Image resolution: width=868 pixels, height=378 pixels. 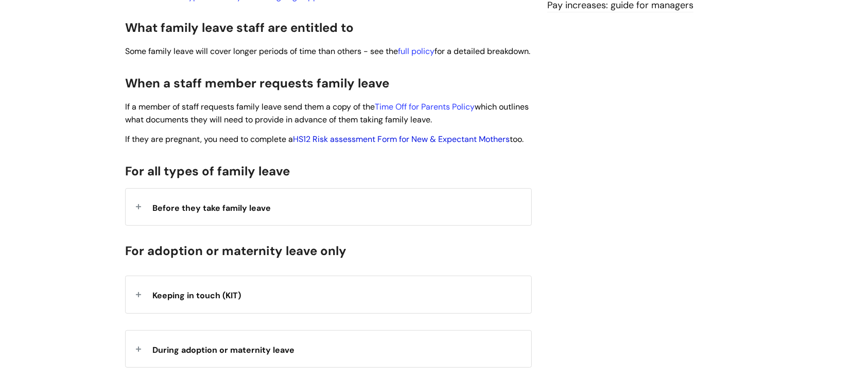 I want to click on span: What family leave staff are entitled to, so click(x=239, y=27).